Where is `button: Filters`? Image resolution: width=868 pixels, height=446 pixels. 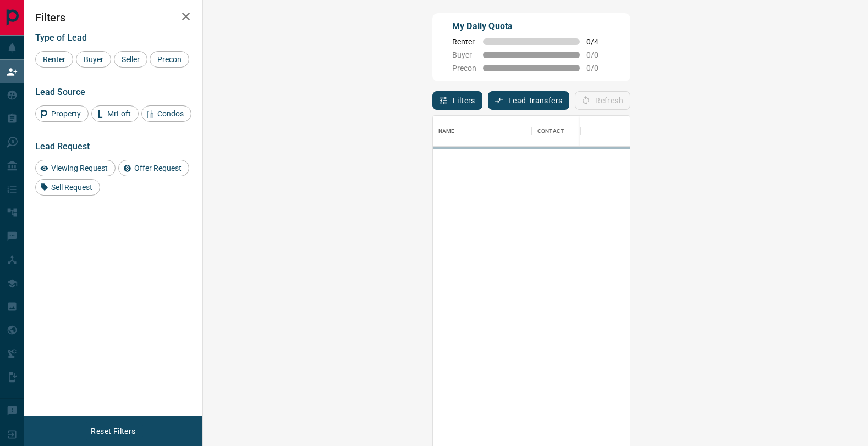 button: Filters is located at coordinates (457, 101).